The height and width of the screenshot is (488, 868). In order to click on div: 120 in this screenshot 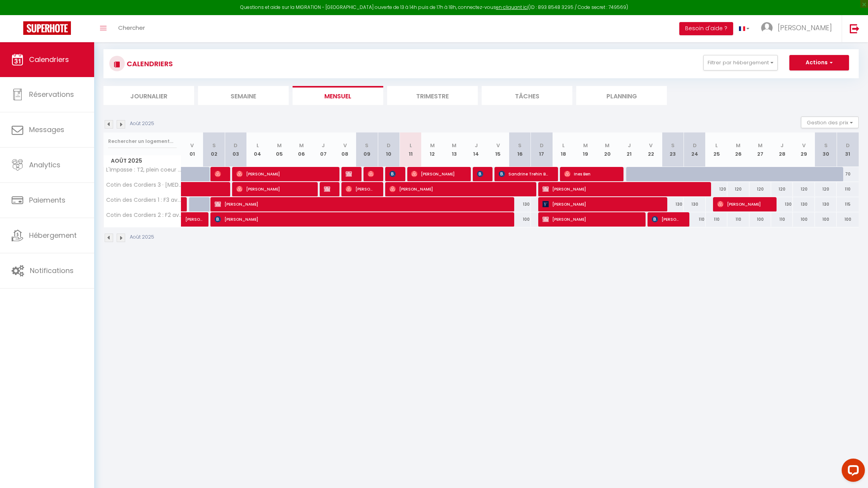, I will do `click(782, 189)`.